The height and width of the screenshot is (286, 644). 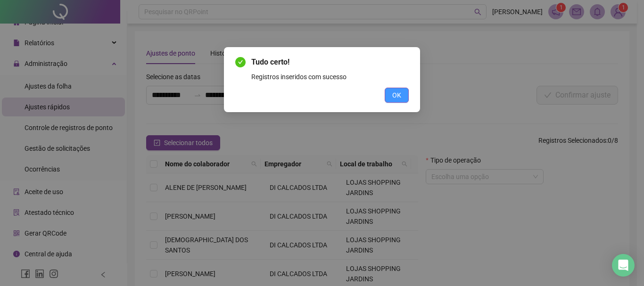 What do you see at coordinates (623, 265) in the screenshot?
I see `div: Open Intercom Messenger` at bounding box center [623, 265].